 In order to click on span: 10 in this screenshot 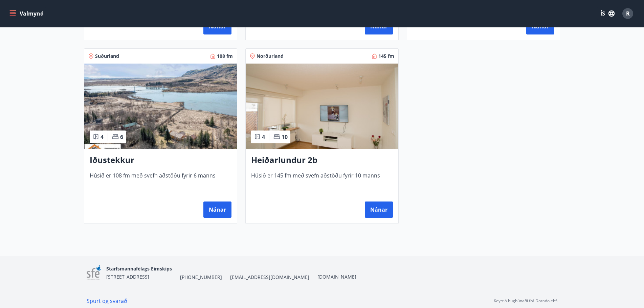, I will do `click(285, 137)`.